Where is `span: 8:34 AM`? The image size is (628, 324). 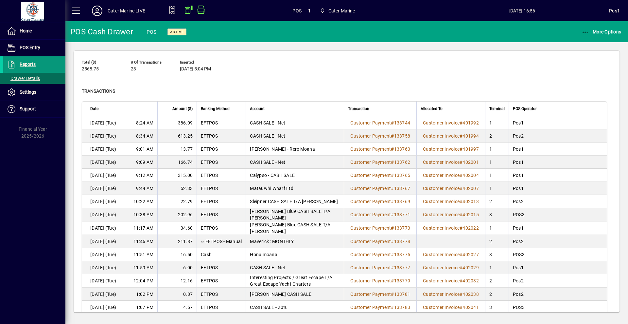
span: 8:34 AM is located at coordinates (145, 136).